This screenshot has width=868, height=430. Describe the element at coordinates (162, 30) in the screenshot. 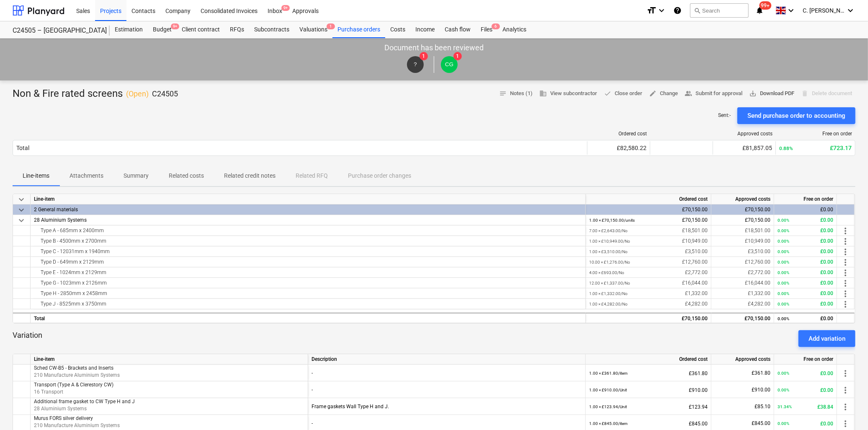

I see `a: Budget9+` at that location.